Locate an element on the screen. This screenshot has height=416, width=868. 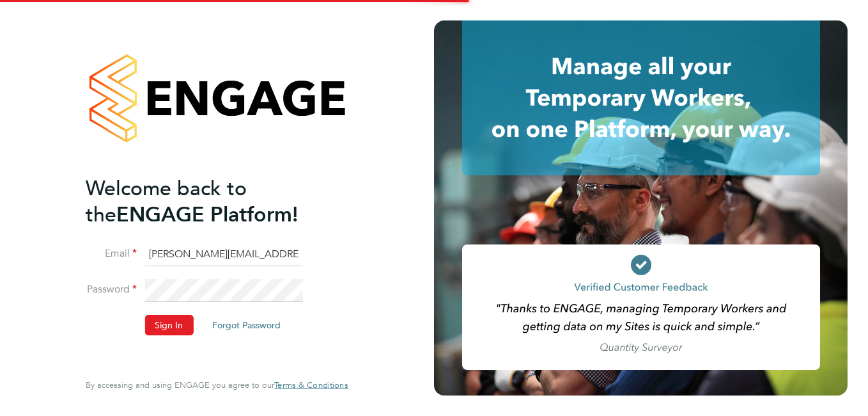
span: By accessing and using ENGAGE you agree to our is located at coordinates (217, 384).